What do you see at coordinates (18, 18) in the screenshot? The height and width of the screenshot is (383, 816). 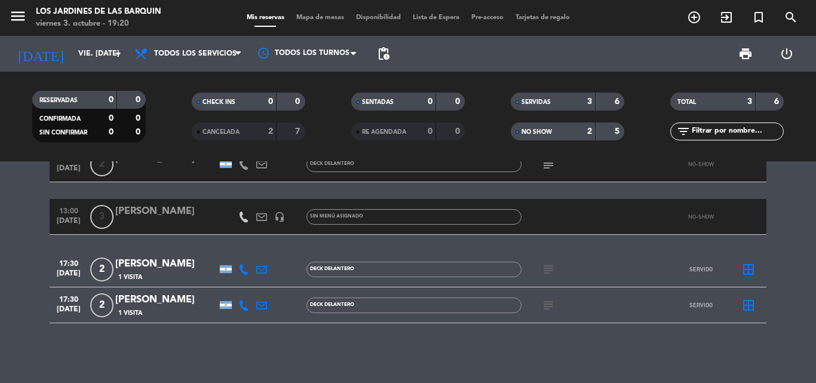 I see `button: menu` at bounding box center [18, 18].